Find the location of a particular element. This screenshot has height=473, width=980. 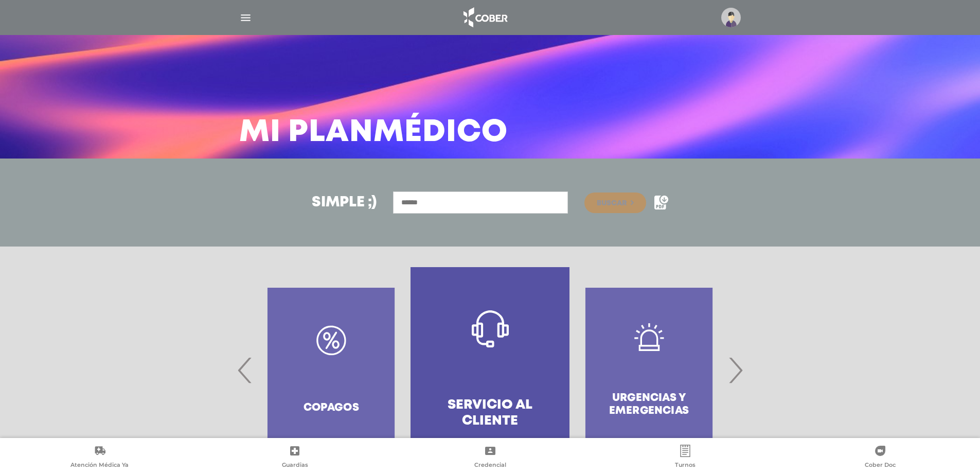

span: Guardias is located at coordinates (295, 466).